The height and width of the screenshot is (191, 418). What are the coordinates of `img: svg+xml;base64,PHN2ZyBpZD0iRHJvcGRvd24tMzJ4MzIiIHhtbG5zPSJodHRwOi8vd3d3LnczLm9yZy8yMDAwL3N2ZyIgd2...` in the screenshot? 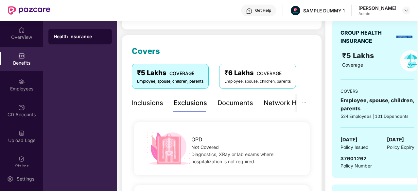 It's located at (406, 10).